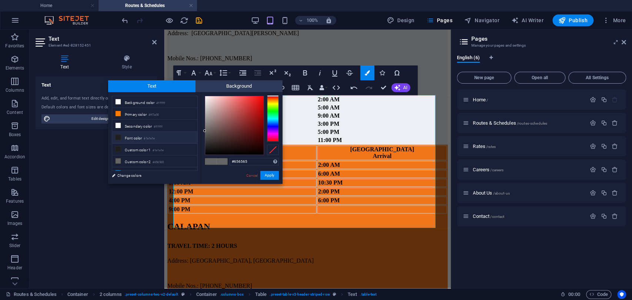 This screenshot has width=632, height=300. What do you see at coordinates (548, 39) in the screenshot?
I see `h2: Pages` at bounding box center [548, 39].